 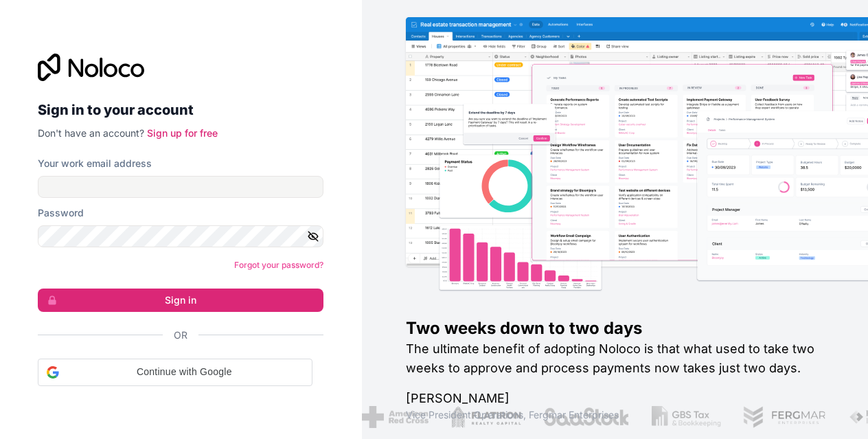 I want to click on div: Continue with Google, so click(x=175, y=373).